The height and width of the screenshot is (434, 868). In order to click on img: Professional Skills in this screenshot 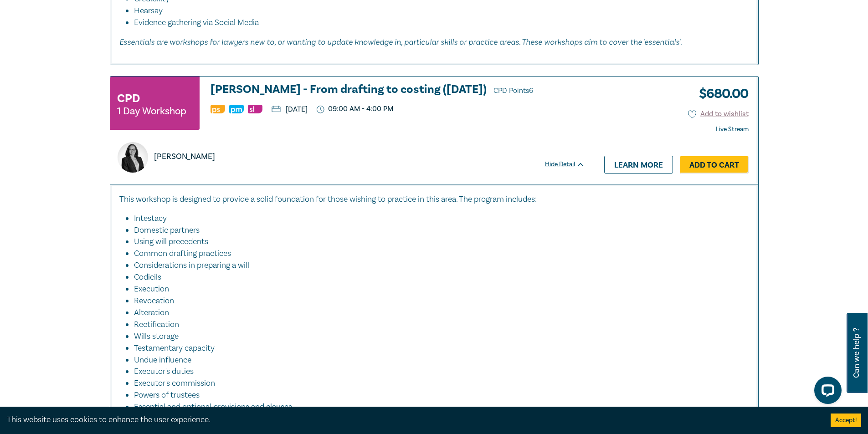, I will do `click(217, 109)`.